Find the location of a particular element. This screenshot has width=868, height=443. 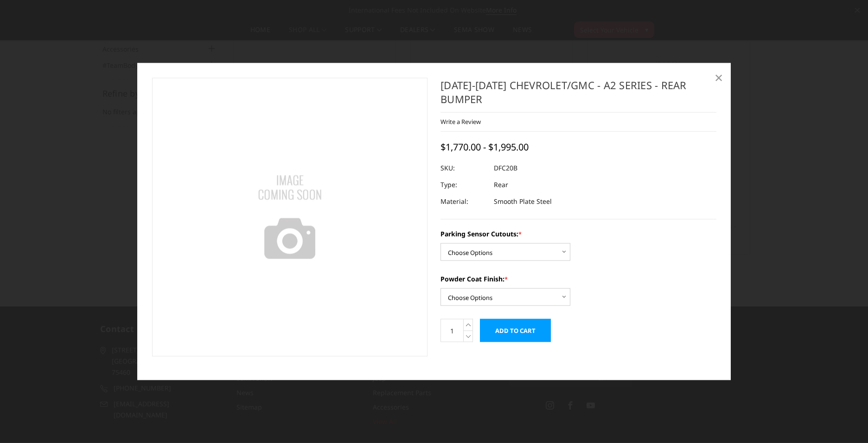

span: $1,770.00 - $1,995.00 is located at coordinates (484, 146).